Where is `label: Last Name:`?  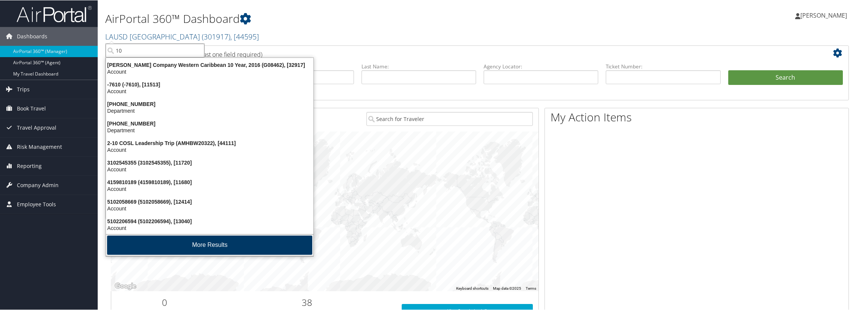 label: Last Name: is located at coordinates (419, 66).